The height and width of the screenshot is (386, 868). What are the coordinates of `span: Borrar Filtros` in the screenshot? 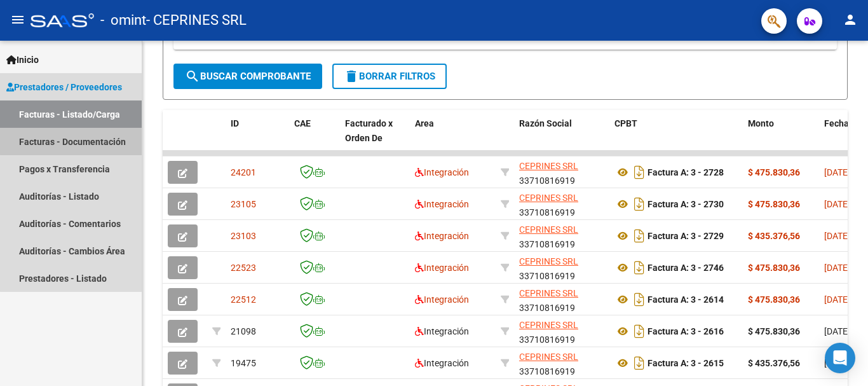 It's located at (389, 76).